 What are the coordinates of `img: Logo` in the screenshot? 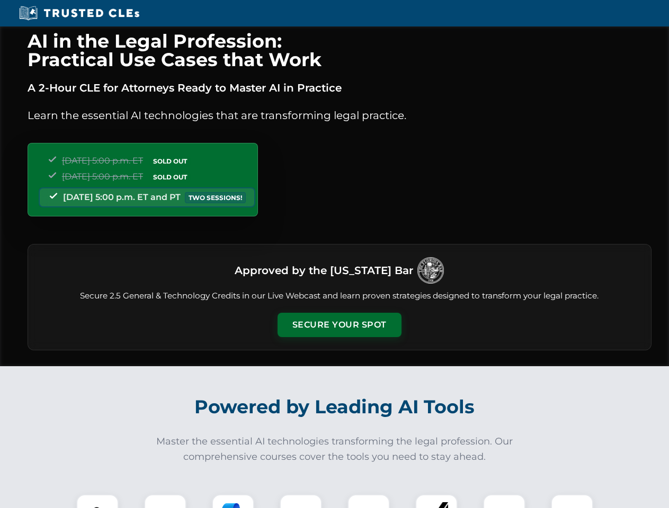 It's located at (430, 271).